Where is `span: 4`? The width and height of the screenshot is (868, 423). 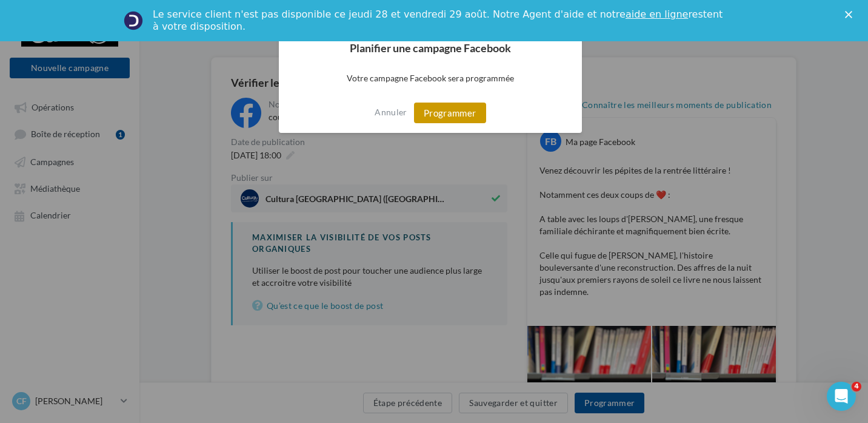
span: 4 is located at coordinates (857, 386).